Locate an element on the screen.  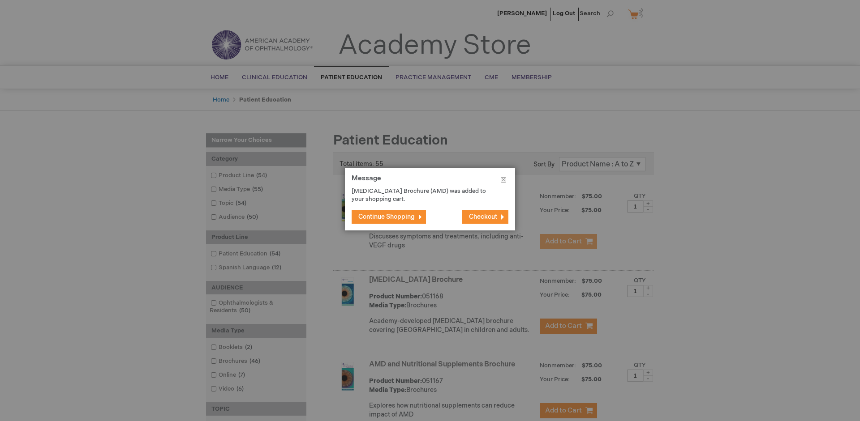
span: Checkout is located at coordinates (483, 217).